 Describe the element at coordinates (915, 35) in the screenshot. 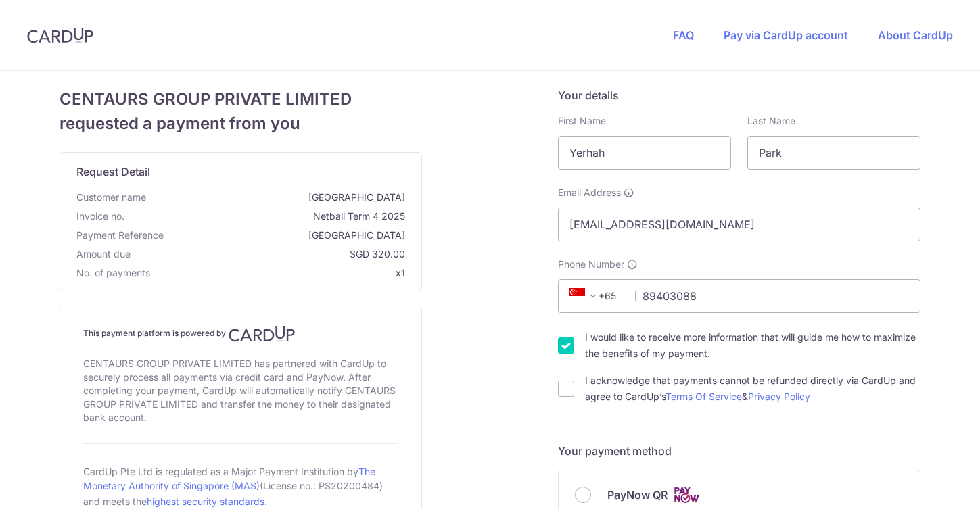

I see `a: About CardUp` at that location.